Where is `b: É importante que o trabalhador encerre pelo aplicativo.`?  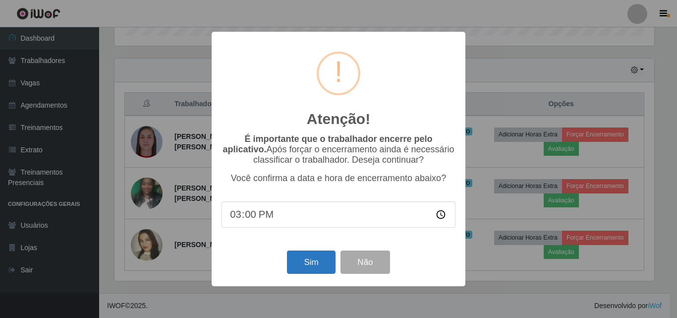 b: É importante que o trabalhador encerre pelo aplicativo. is located at coordinates (327, 144).